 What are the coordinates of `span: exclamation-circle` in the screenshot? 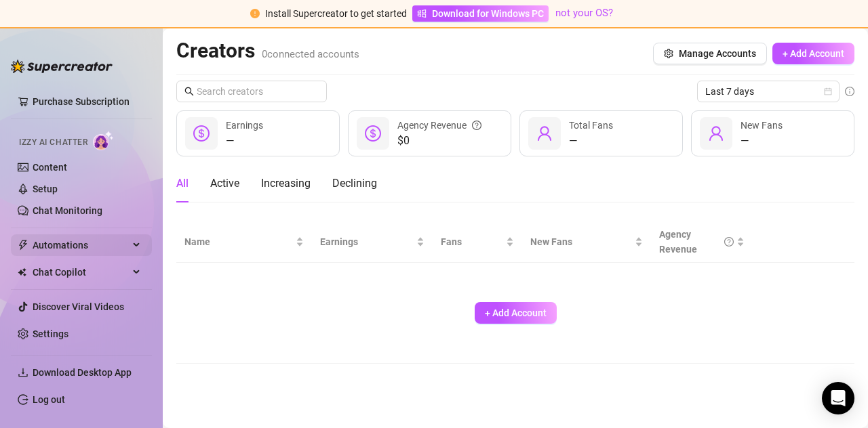 It's located at (255, 13).